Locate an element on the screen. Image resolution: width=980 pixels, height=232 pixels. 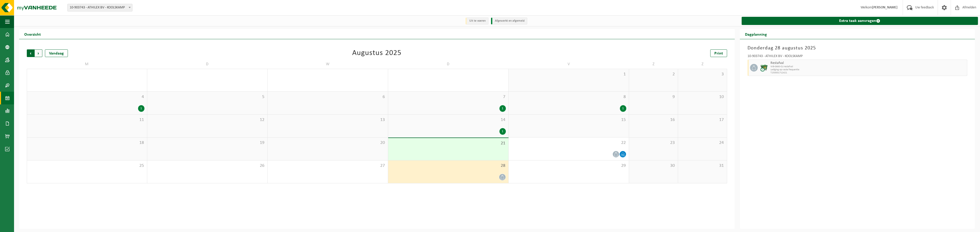
span: 31 is located at coordinates (702, 166).